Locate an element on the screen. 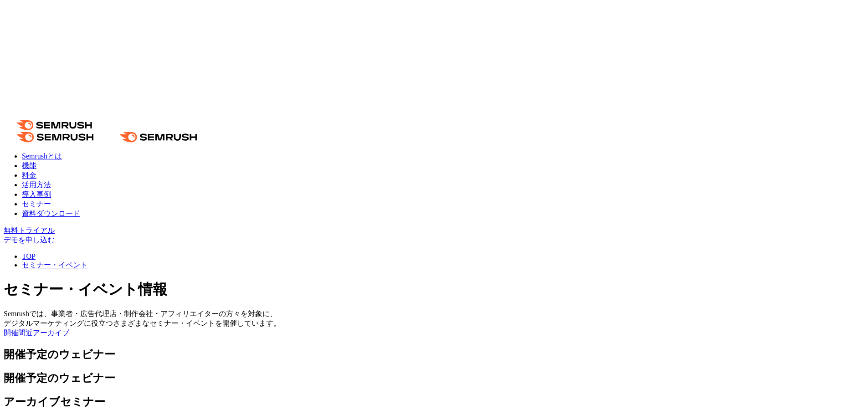 This screenshot has height=415, width=868. a: 料金 is located at coordinates (30, 175).